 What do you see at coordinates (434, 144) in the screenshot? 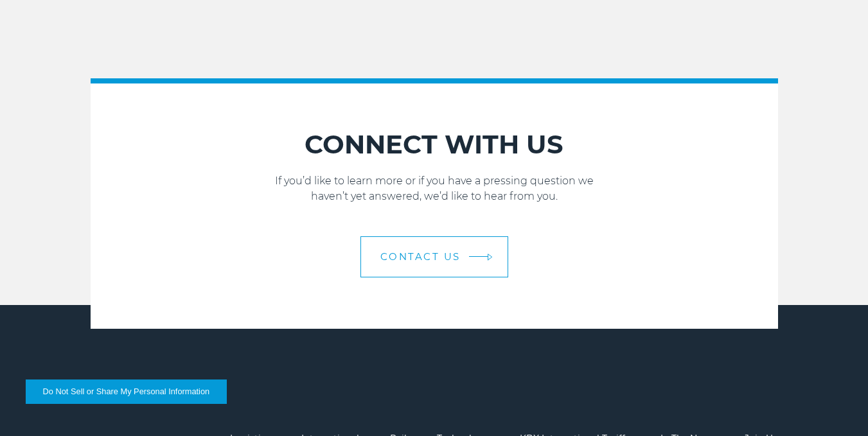
I see `h2: CONNECT WITH US` at bounding box center [434, 144].